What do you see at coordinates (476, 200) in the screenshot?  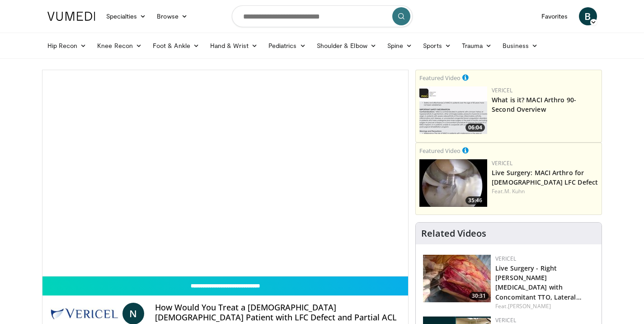 I see `span: 35:46` at bounding box center [476, 200].